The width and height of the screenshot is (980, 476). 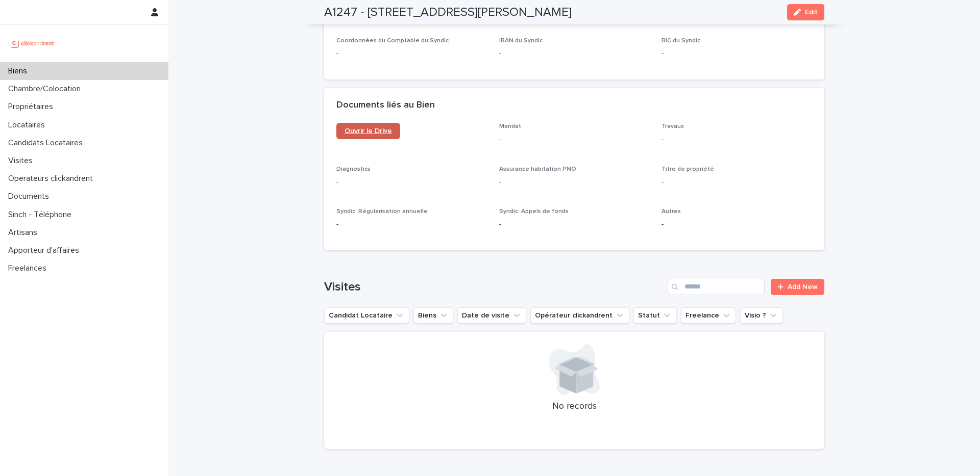 What do you see at coordinates (24, 233) in the screenshot?
I see `p: Artisans` at bounding box center [24, 233].